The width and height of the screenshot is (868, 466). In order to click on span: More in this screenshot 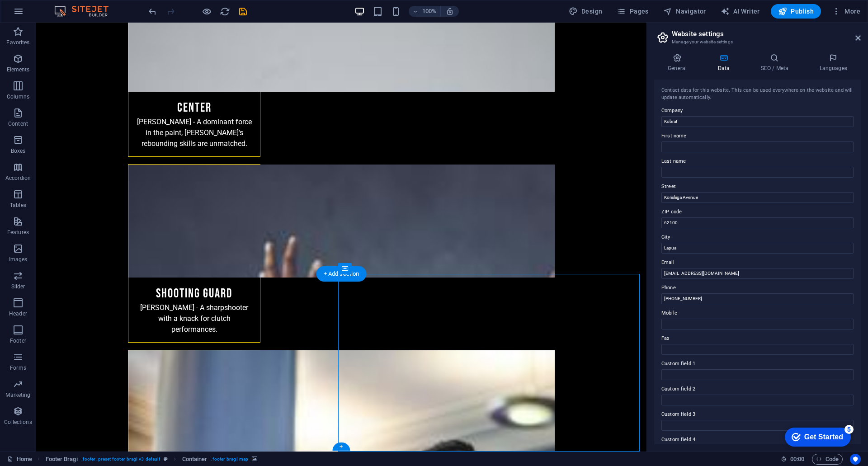, I will do `click(846, 11)`.